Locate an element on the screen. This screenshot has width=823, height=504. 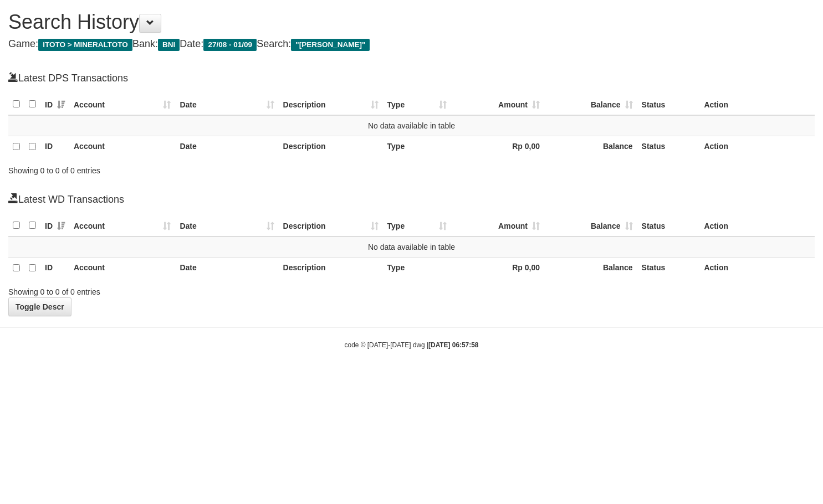
span: 27/08 - 01/09 is located at coordinates (230, 45).